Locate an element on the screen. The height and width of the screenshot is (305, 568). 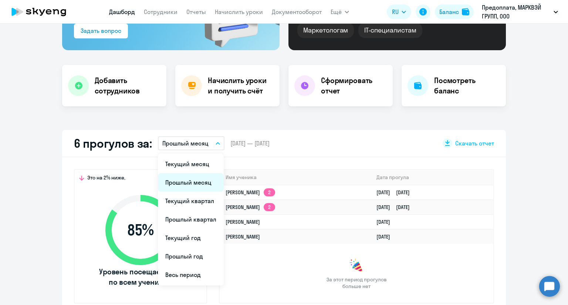
a: Дашборд is located at coordinates (122, 12).